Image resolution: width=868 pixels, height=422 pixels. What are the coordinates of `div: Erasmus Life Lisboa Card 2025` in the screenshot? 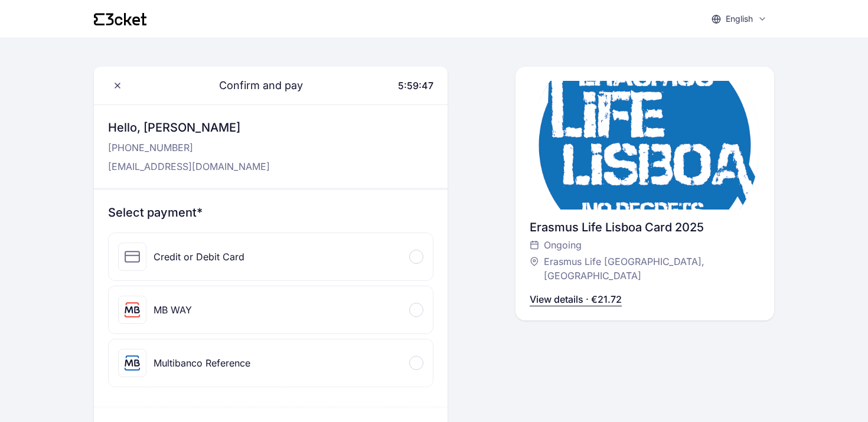 It's located at (645, 227).